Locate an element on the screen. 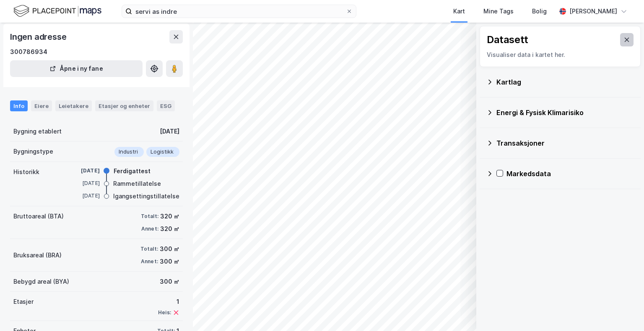 The width and height of the screenshot is (644, 331). div: Igangsettingstillatelse is located at coordinates (146, 196).